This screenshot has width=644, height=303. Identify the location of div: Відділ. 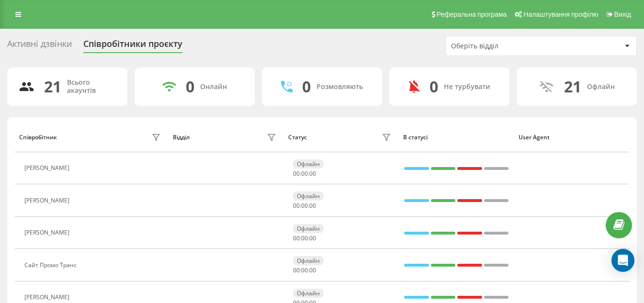
(181, 138).